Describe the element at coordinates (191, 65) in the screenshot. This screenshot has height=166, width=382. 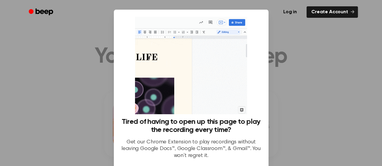
I see `img: Beep extension in action` at that location.